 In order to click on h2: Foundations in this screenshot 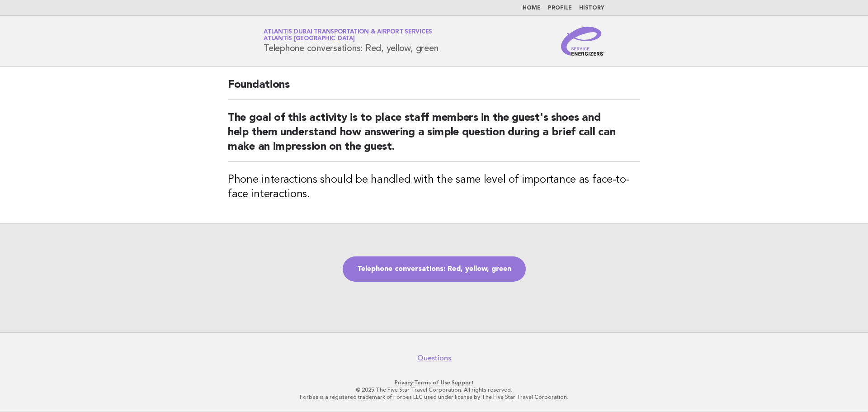, I will do `click(434, 89)`.